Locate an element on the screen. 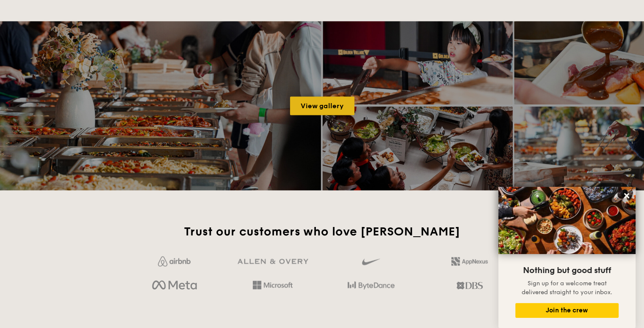 The width and height of the screenshot is (644, 328). img: bytedance.dc5c0c88.png is located at coordinates (371, 286).